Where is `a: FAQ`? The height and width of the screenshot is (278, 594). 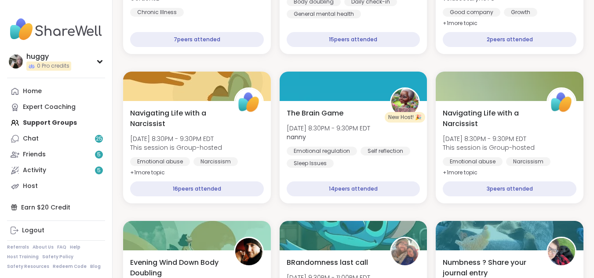
a: FAQ is located at coordinates (62, 248).